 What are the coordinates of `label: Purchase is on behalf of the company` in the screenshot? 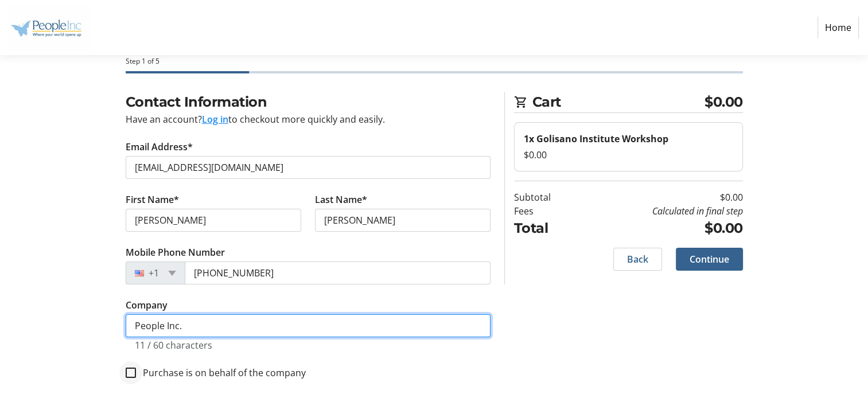 It's located at (221, 373).